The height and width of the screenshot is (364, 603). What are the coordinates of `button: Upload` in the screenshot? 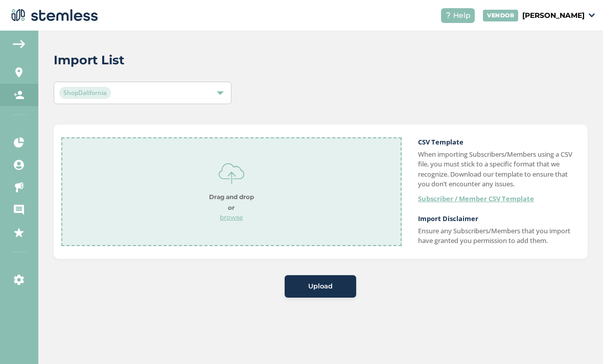 It's located at (321, 287).